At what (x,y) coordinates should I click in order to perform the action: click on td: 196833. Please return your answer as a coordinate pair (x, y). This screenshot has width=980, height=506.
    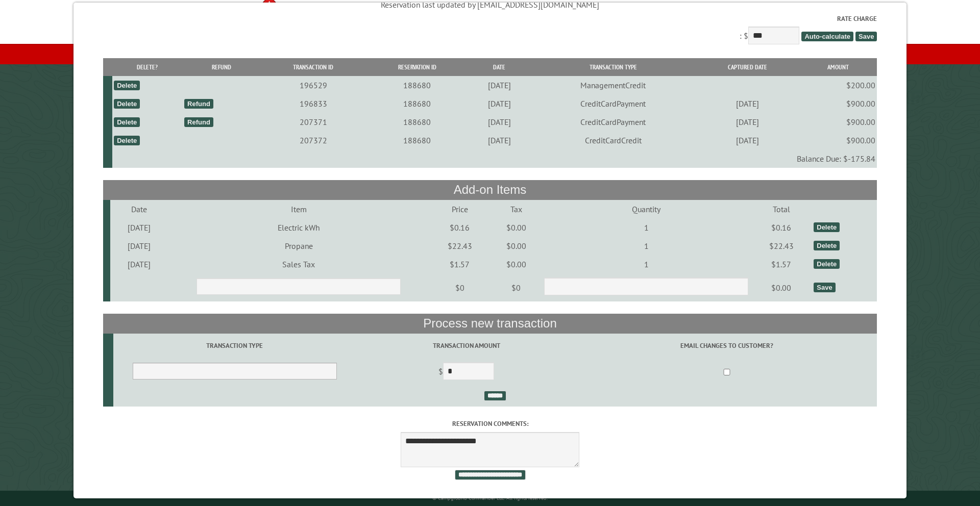
    Looking at the image, I should click on (313, 104).